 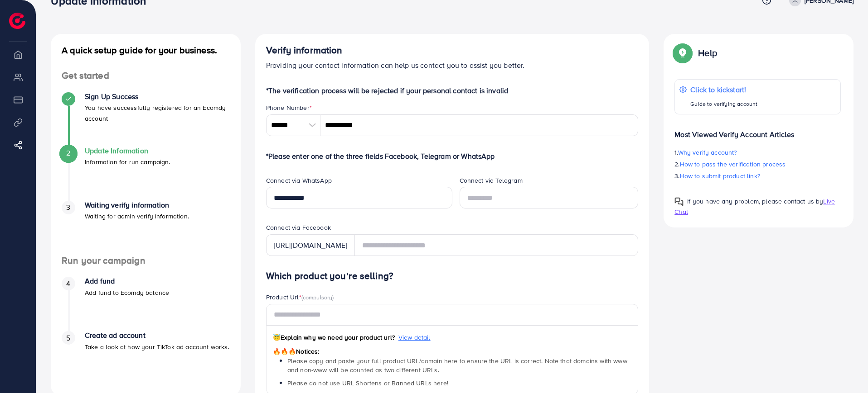 What do you see at coordinates (157, 96) in the screenshot?
I see `h4: Sign Up Success` at bounding box center [157, 96].